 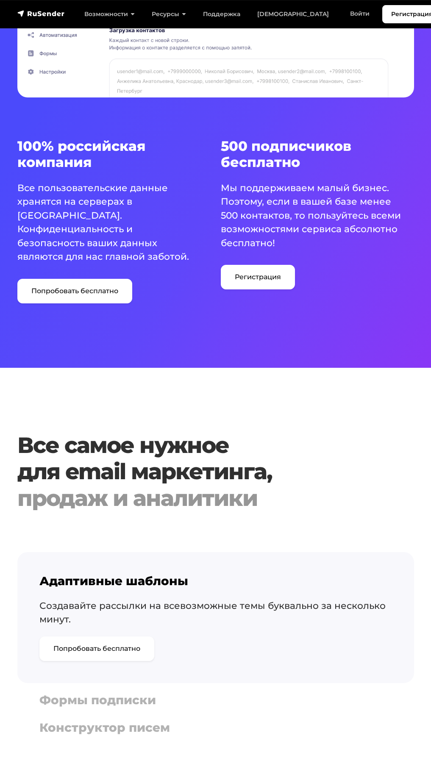 What do you see at coordinates (216, 700) in the screenshot?
I see `h4: Формы подписки` at bounding box center [216, 700].